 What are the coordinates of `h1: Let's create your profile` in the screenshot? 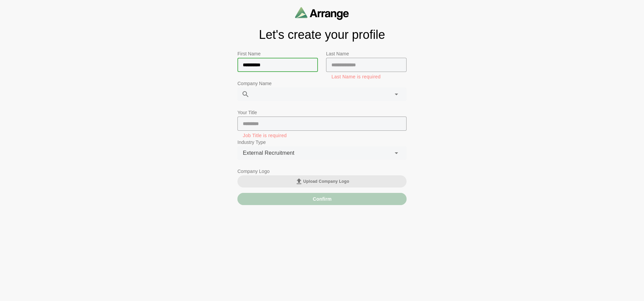 It's located at (322, 35).